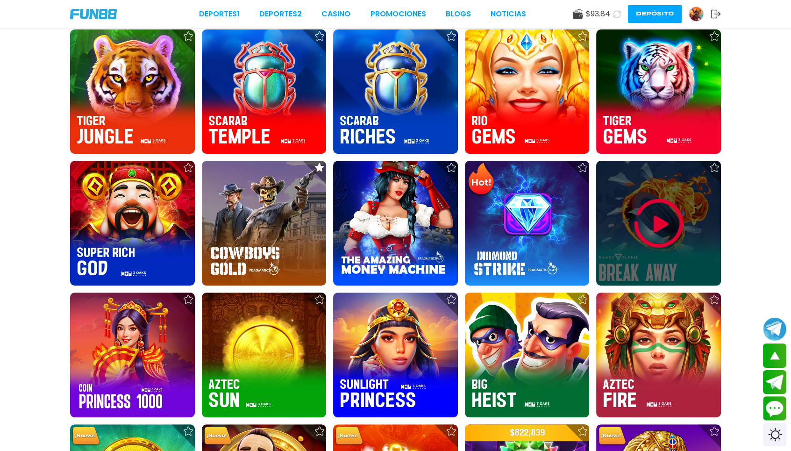 The width and height of the screenshot is (791, 451). I want to click on button: Depósito, so click(655, 14).